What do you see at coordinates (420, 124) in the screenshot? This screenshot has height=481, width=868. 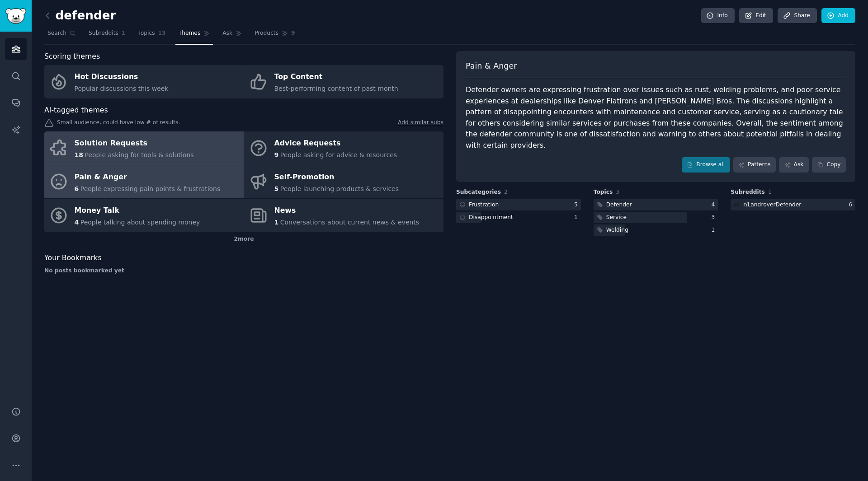 I see `a: Add similar subs` at bounding box center [420, 124].